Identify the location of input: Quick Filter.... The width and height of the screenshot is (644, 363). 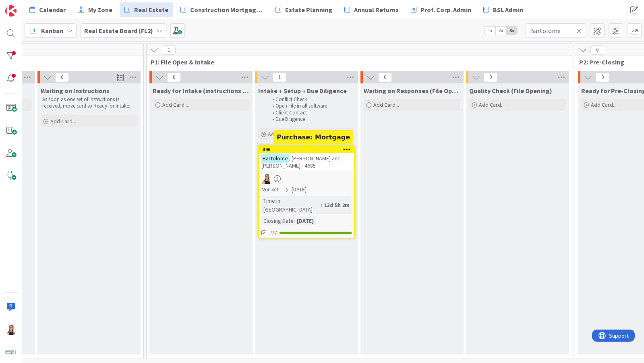
(556, 30).